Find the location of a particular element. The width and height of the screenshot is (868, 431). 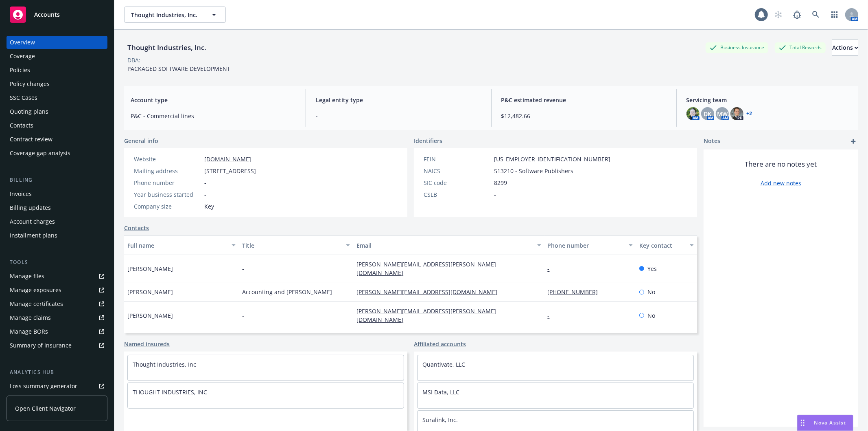

div: Policy changes is located at coordinates (30, 84).